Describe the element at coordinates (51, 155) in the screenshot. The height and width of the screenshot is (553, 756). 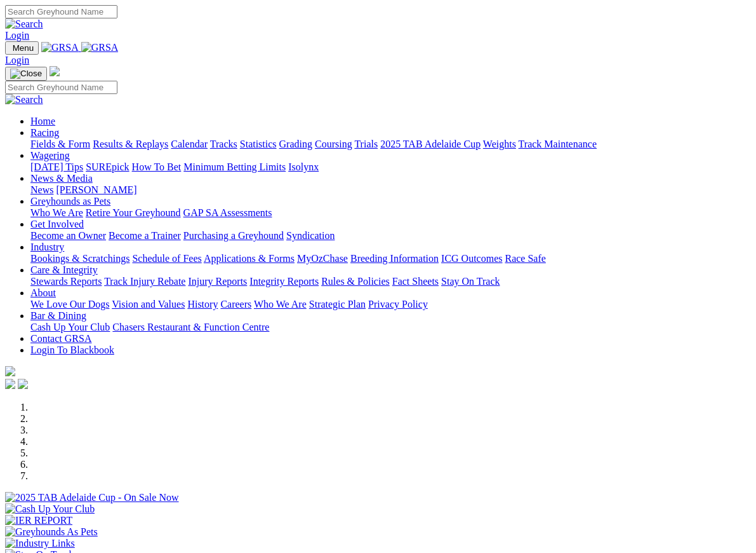
I see `a: Wagering` at that location.